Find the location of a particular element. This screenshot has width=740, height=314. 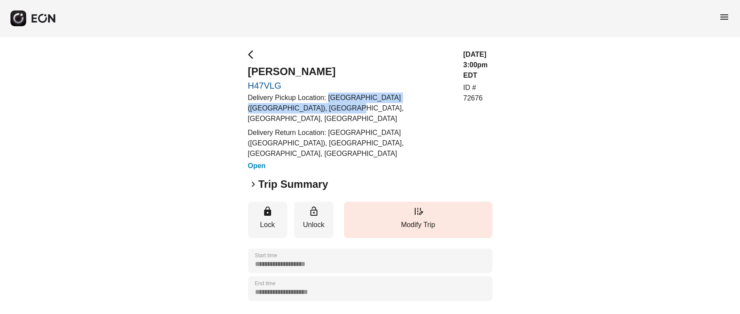

span: keyboard_arrow_right is located at coordinates (253, 184).